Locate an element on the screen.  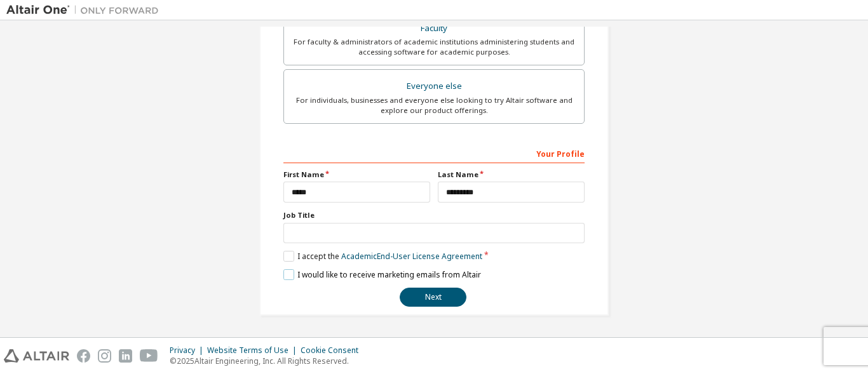
div: Cookie Consent is located at coordinates (333, 351).